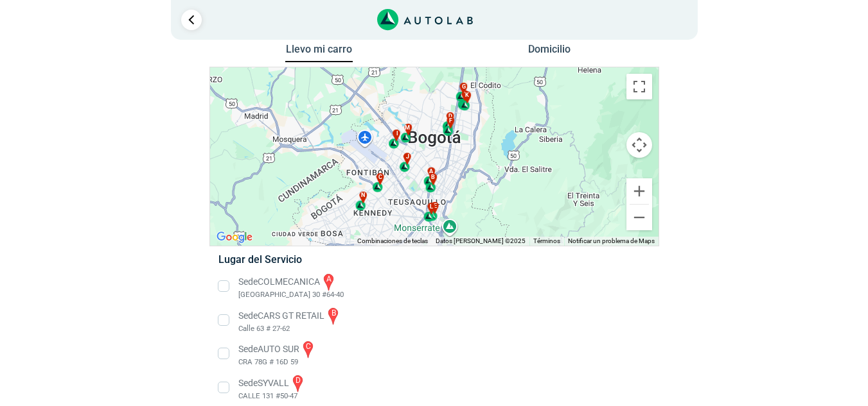  I want to click on a: Términos, so click(547, 240).